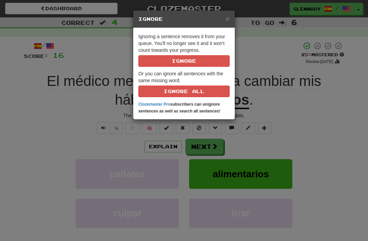 The height and width of the screenshot is (241, 368). What do you see at coordinates (179, 108) in the screenshot?
I see `strong: subscribers can unignore sentences as well as search all sentences!` at bounding box center [179, 108].